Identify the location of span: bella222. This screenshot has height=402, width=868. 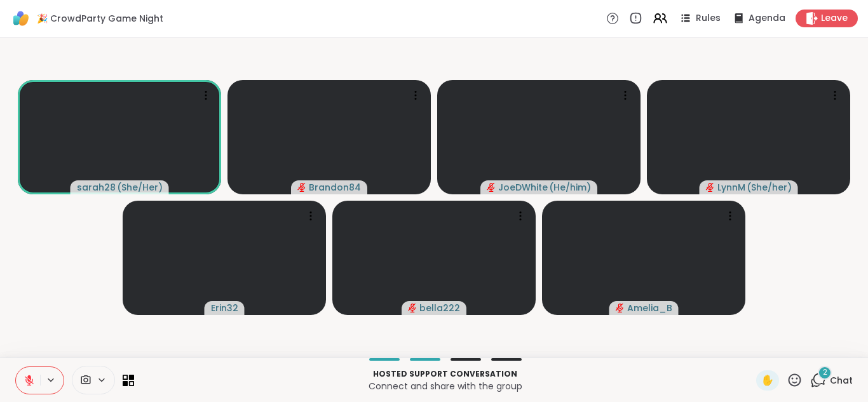
(439, 308).